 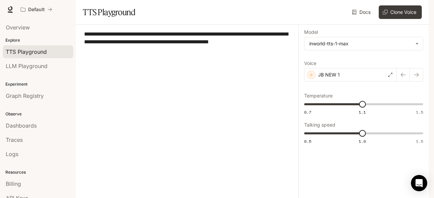 I want to click on p: Temperature, so click(x=318, y=96).